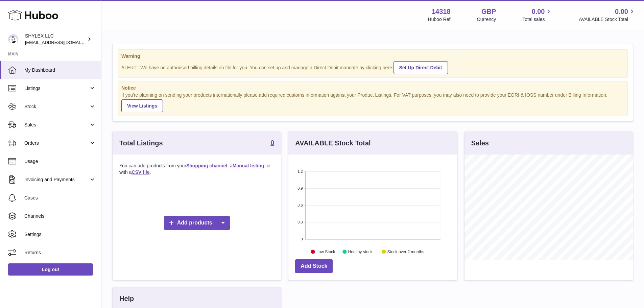  Describe the element at coordinates (206, 166) in the screenshot. I see `a: Shopping channel` at that location.